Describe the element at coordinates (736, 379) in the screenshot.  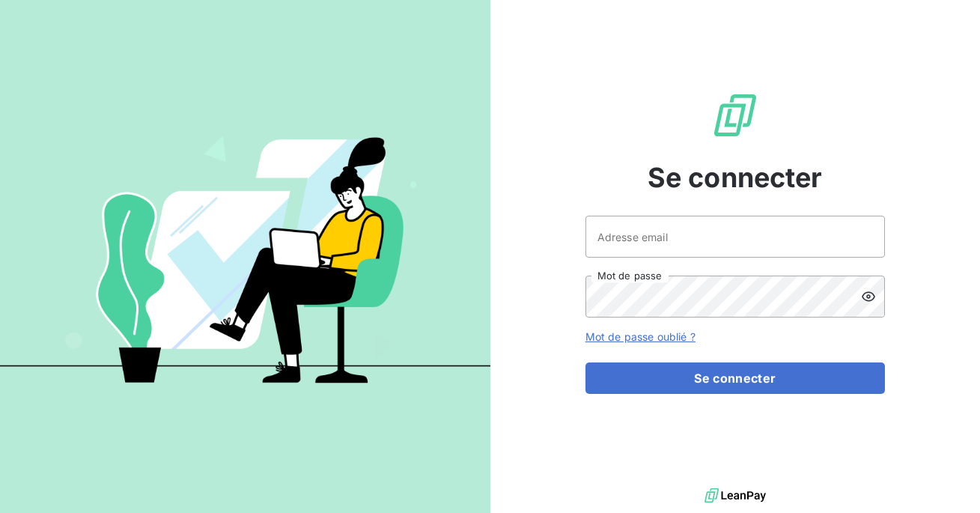
I see `button: Se connecter` at that location.